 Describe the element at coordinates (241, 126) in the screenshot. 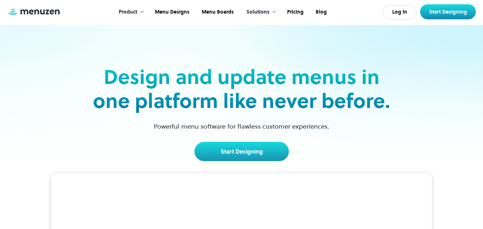

I see `p: Powerful menu software for flawless customer experiences.` at that location.